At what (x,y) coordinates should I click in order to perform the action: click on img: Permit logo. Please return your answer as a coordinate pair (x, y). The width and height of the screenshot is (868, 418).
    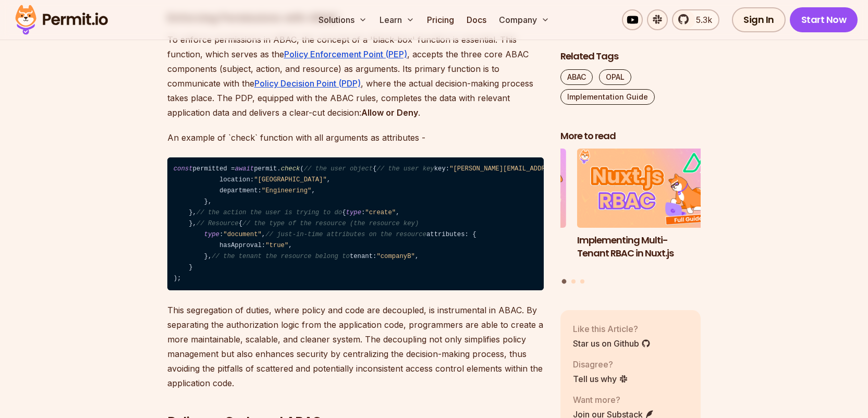
    Looking at the image, I should click on (62, 20).